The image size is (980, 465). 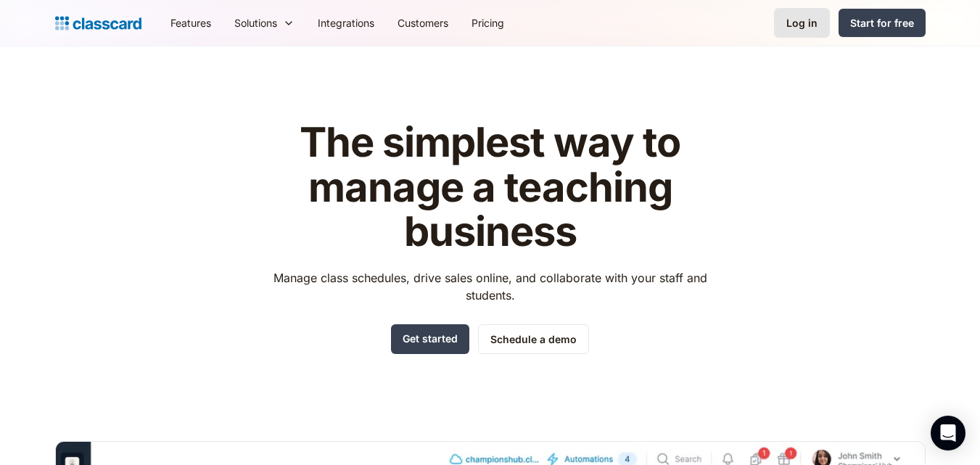 I want to click on a: Pricing, so click(x=488, y=23).